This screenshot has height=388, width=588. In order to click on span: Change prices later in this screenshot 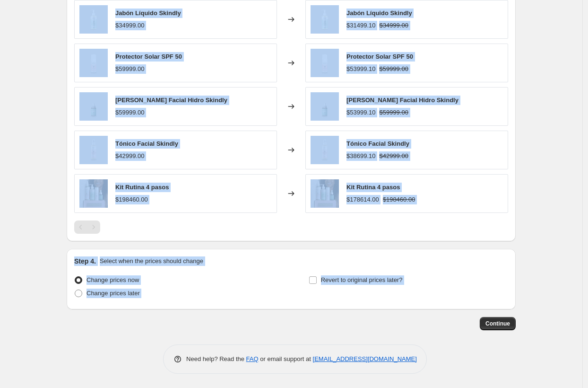, I will do `click(113, 292)`.